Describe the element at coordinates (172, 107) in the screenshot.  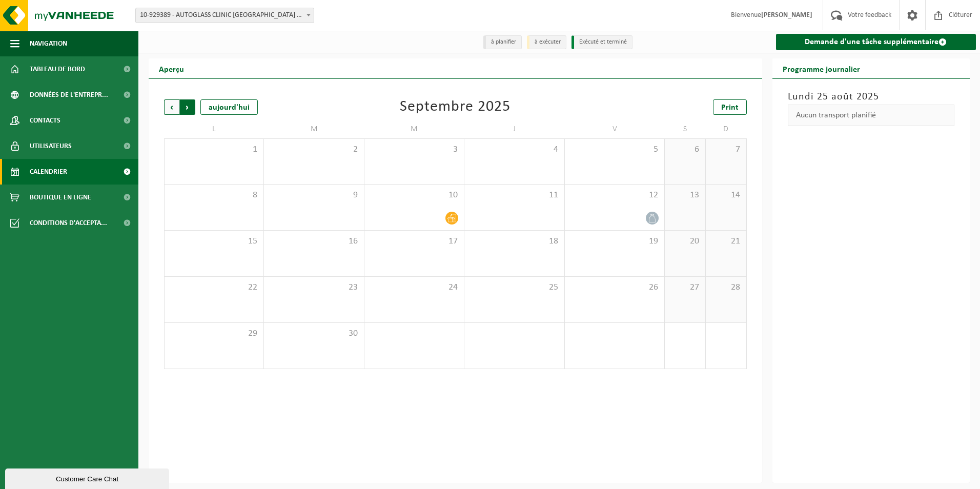
I see `span: Précédent` at that location.